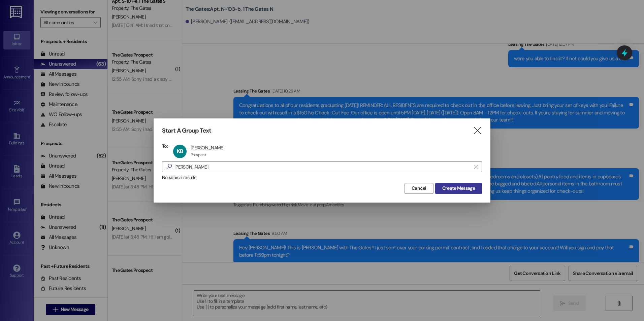 Image resolution: width=644 pixels, height=321 pixels. Describe the element at coordinates (458, 188) in the screenshot. I see `span: Create Message` at that location.